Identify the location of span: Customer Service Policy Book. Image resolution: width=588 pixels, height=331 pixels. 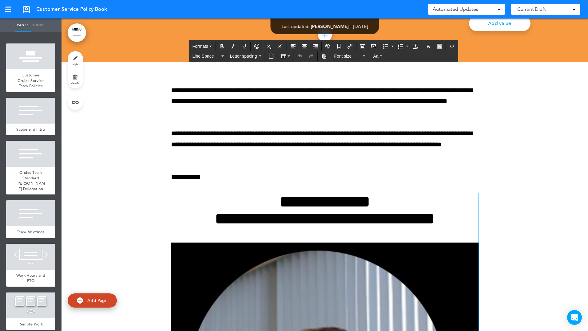
(72, 9).